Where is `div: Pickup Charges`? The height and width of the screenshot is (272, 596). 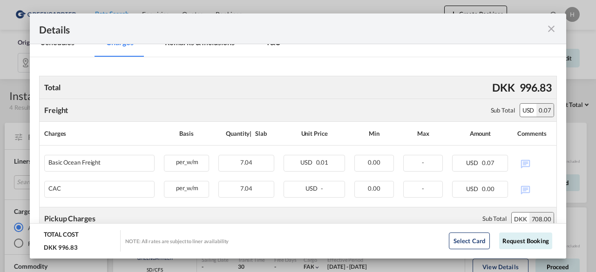 div: Pickup Charges is located at coordinates (70, 219).